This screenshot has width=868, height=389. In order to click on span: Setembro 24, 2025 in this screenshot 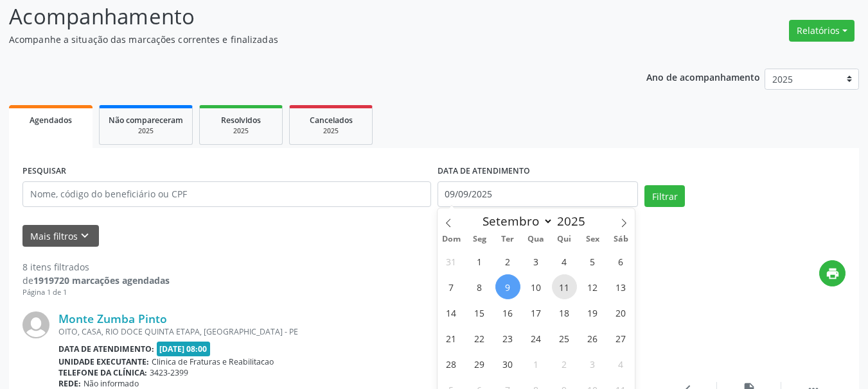, I will do `click(536, 338)`.